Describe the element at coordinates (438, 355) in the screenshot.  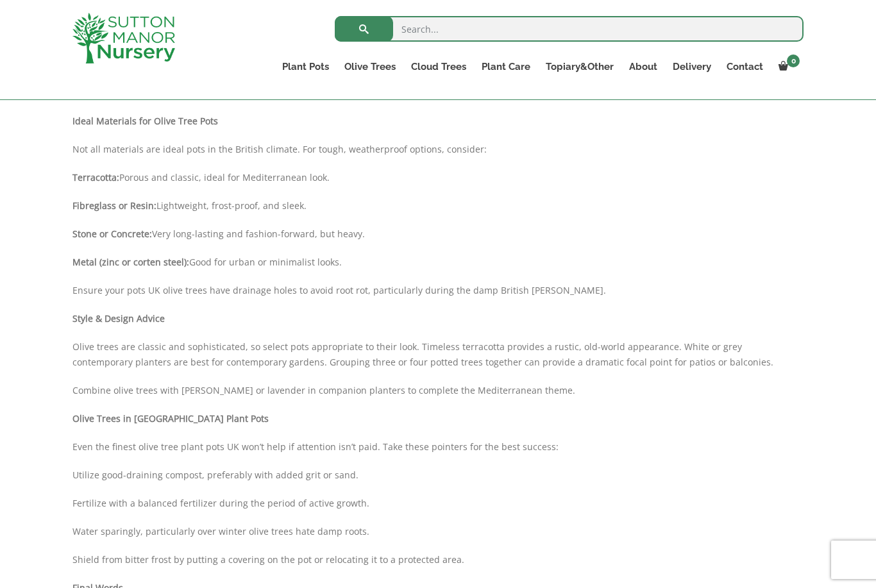
I see `p: Olive trees are classic and sophisticated, so select pots appropriate to their look. Timeless ter...` at that location.